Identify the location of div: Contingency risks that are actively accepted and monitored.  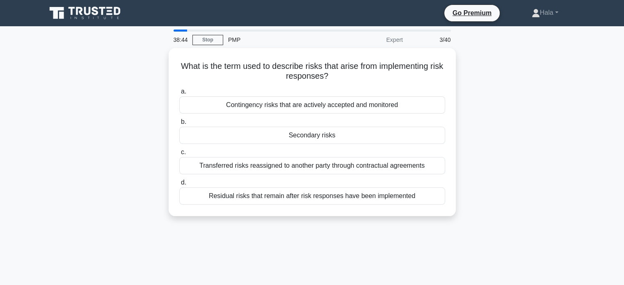
(312, 105).